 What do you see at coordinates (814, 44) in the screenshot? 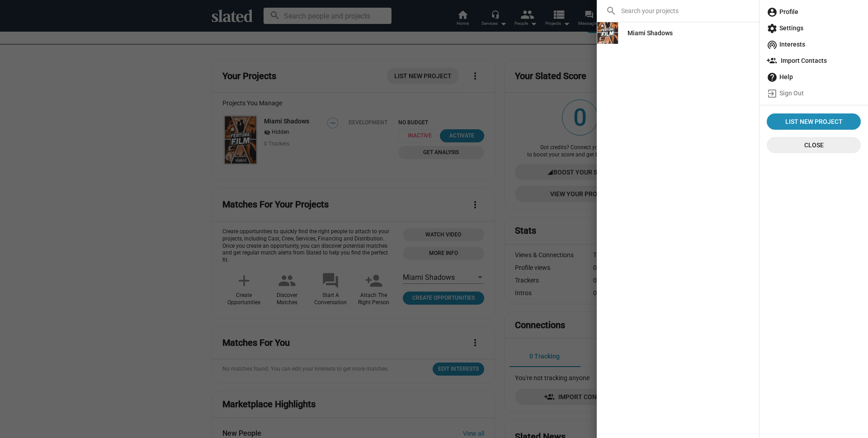
I see `span: Interests` at bounding box center [814, 44].